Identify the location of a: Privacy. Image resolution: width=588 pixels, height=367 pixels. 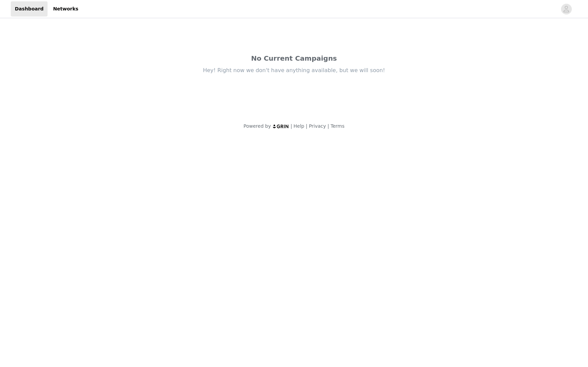
(317, 126).